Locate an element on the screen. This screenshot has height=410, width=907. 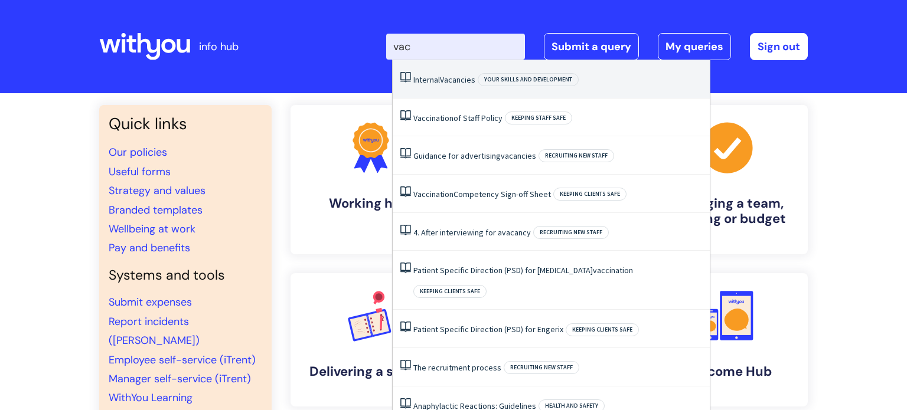
a: The recruitment process is located at coordinates (457, 368).